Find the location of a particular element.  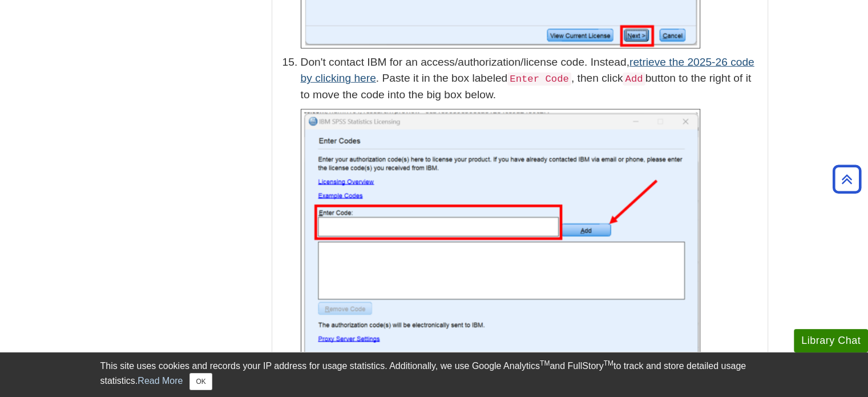

p: Don't contact IBM for an access/authorization/license code. Instead, . Paste it in the box labele... is located at coordinates (531, 79).